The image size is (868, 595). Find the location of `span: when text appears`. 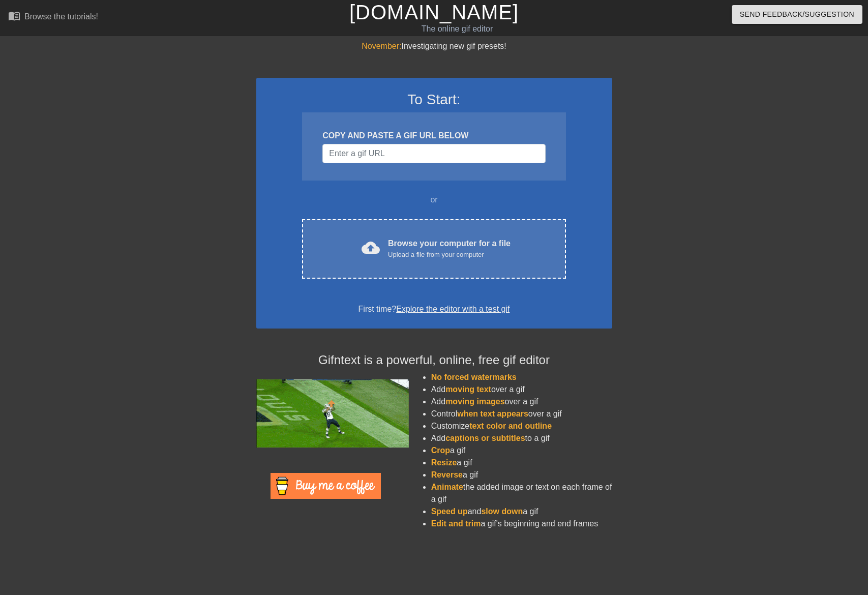

span: when text appears is located at coordinates (493, 414).